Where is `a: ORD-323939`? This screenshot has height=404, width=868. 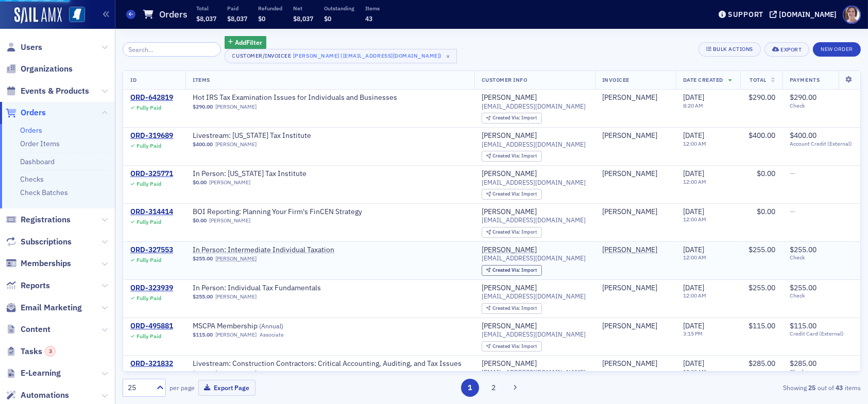
a: ORD-323939 is located at coordinates (152, 288).